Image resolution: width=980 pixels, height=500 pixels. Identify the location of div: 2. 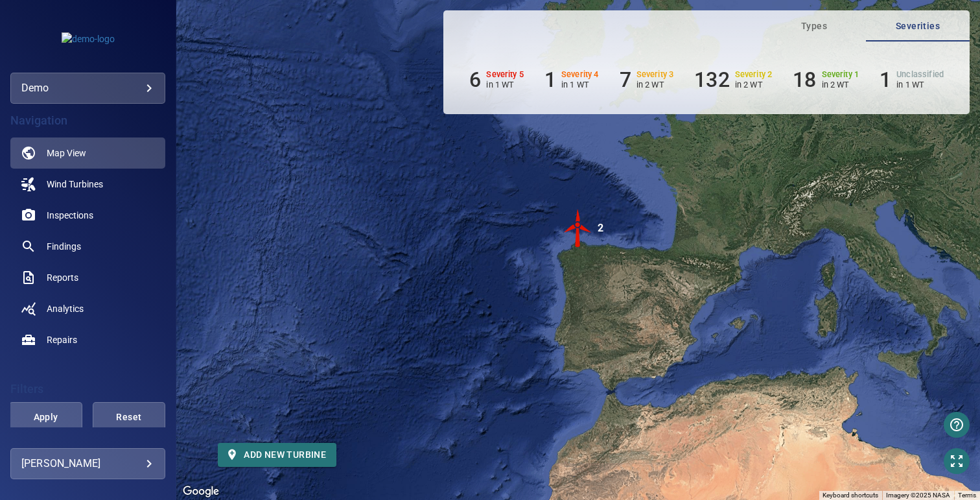
(600, 229).